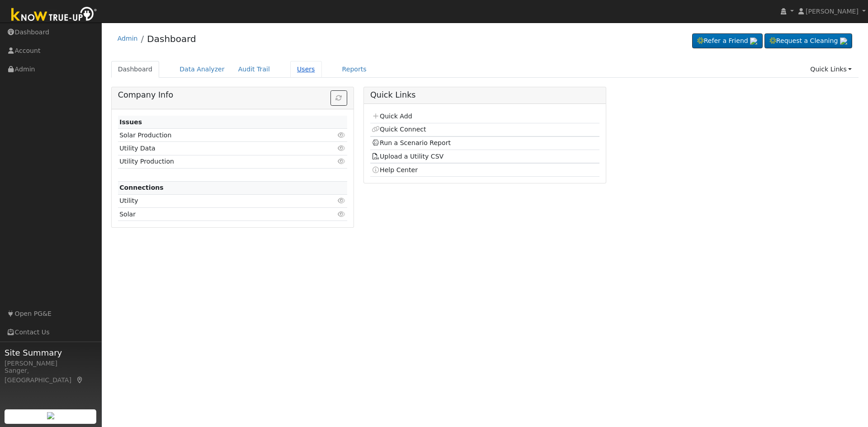  Describe the element at coordinates (398, 129) in the screenshot. I see `a: Quick Connect` at that location.